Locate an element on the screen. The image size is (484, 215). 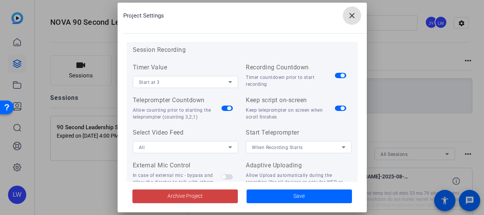
span: Save is located at coordinates (299, 196).